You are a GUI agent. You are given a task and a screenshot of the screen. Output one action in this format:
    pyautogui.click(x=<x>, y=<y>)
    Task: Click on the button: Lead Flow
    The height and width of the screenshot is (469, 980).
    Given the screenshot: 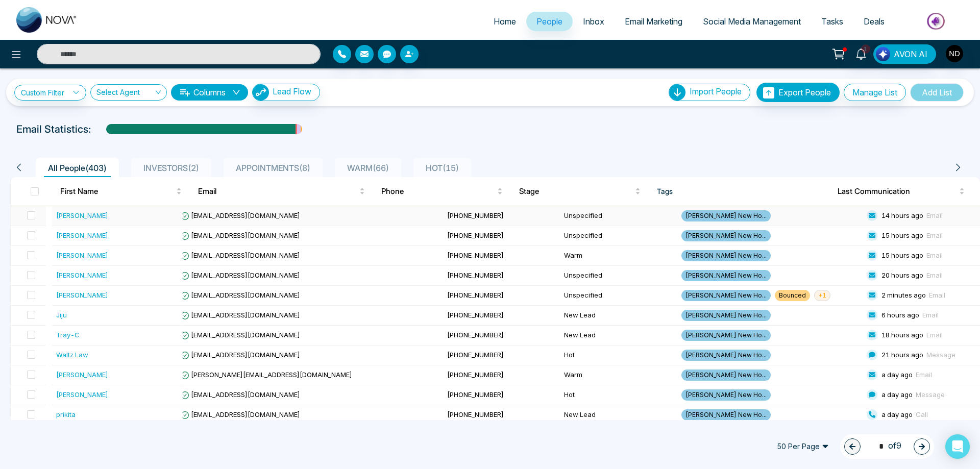 What is the action you would take?
    pyautogui.click(x=286, y=92)
    